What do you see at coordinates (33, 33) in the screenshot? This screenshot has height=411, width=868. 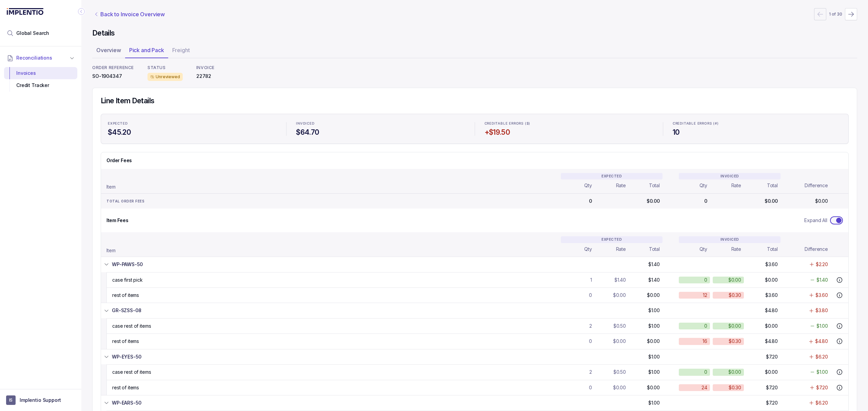 I see `span: Global Search` at bounding box center [33, 33].